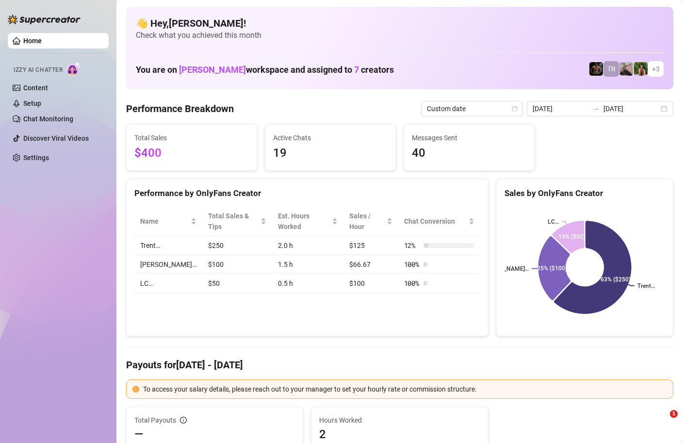  What do you see at coordinates (48, 119) in the screenshot?
I see `a: Chat Monitoring` at bounding box center [48, 119].